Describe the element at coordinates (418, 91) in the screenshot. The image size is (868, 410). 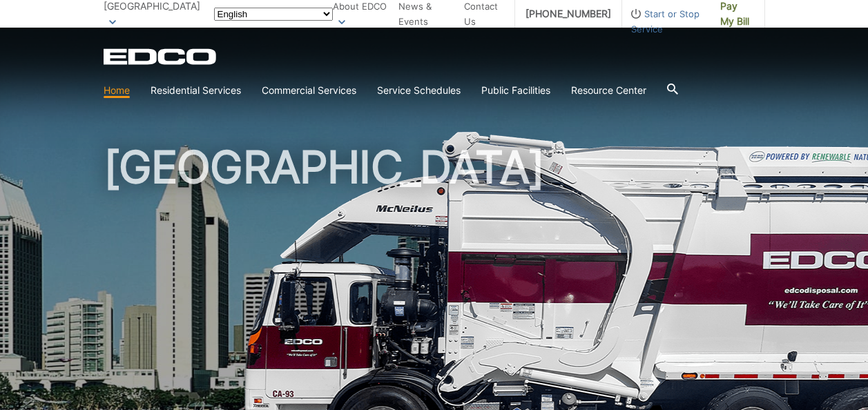
I see `a: Service Schedules` at that location.